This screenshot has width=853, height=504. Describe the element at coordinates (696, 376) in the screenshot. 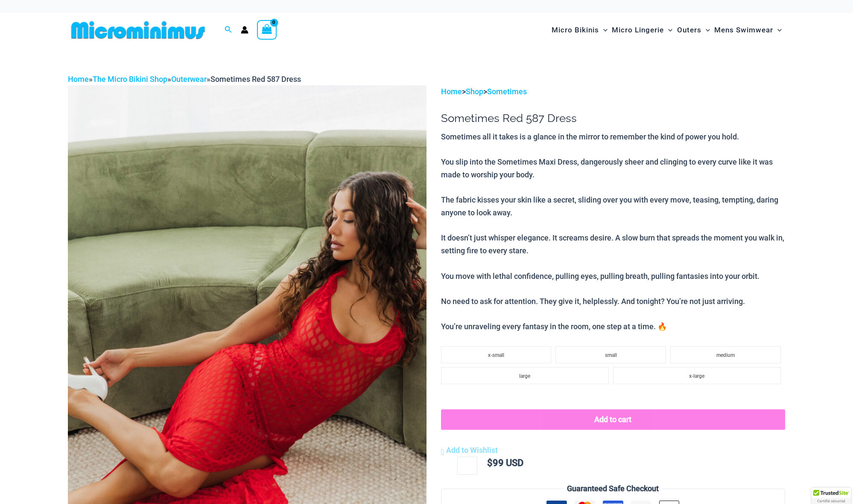

I see `span: x-large` at that location.